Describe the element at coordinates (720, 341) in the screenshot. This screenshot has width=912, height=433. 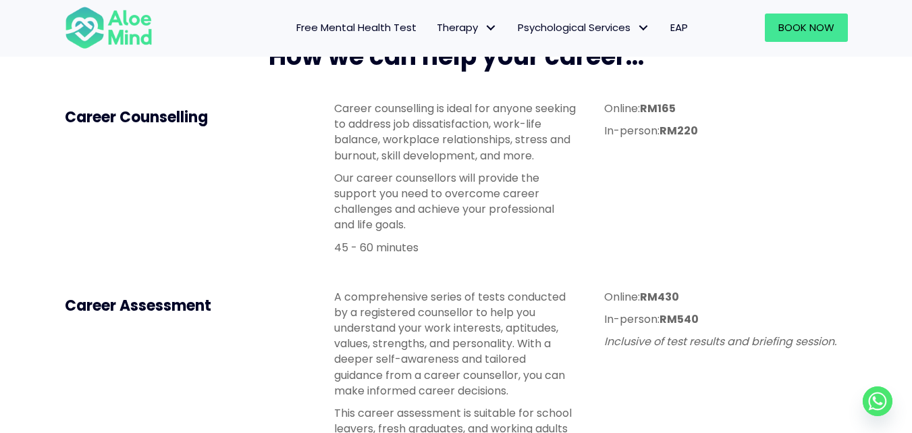
I see `em: Inclusive of test results and briefing session.` at that location.